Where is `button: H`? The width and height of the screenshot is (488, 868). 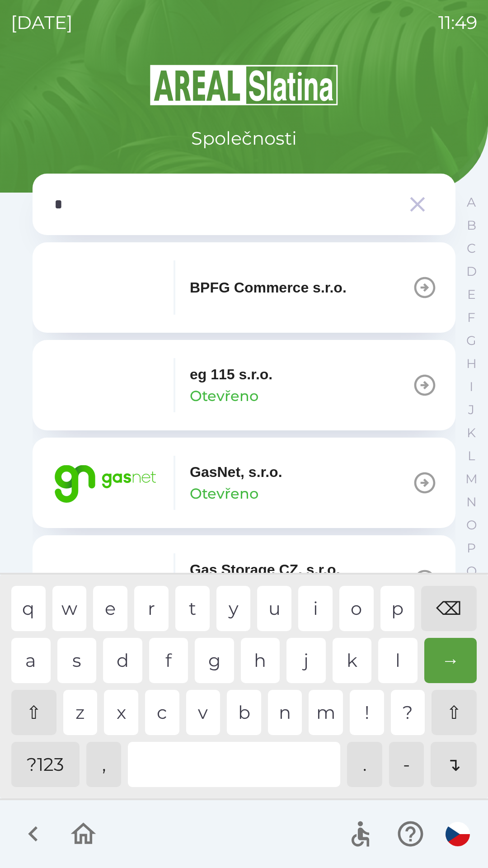
button: H is located at coordinates (471, 363).